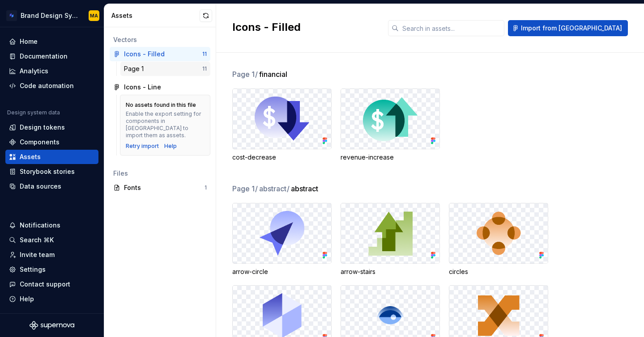  I want to click on a: Supernova Logo, so click(52, 326).